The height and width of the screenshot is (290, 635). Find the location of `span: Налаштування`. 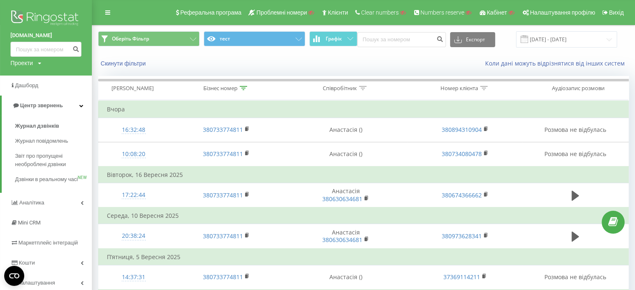

span: Налаштування is located at coordinates (36, 283).